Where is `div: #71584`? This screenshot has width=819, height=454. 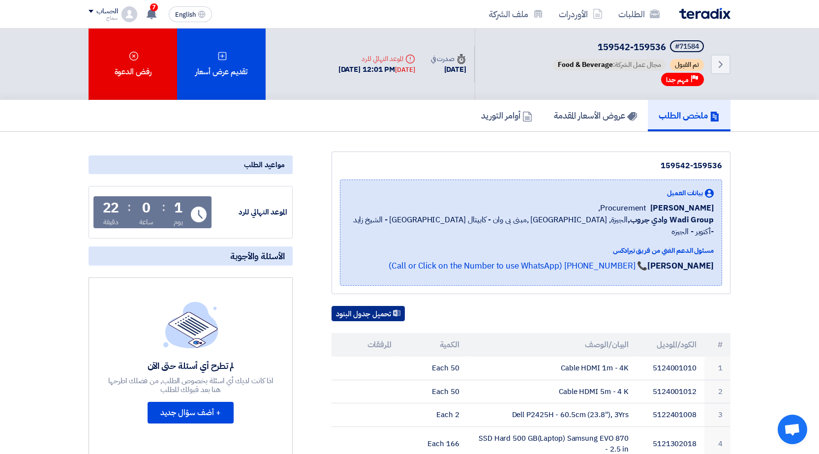 div: #71584 is located at coordinates (687, 47).